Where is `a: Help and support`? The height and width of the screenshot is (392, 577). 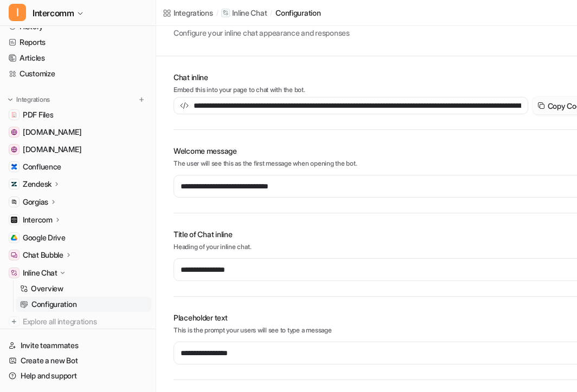
a: Help and support is located at coordinates (78, 376).